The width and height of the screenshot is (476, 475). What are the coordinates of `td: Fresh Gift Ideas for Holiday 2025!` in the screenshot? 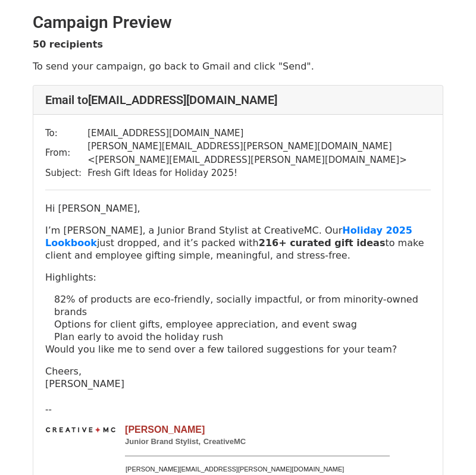 It's located at (259, 173).